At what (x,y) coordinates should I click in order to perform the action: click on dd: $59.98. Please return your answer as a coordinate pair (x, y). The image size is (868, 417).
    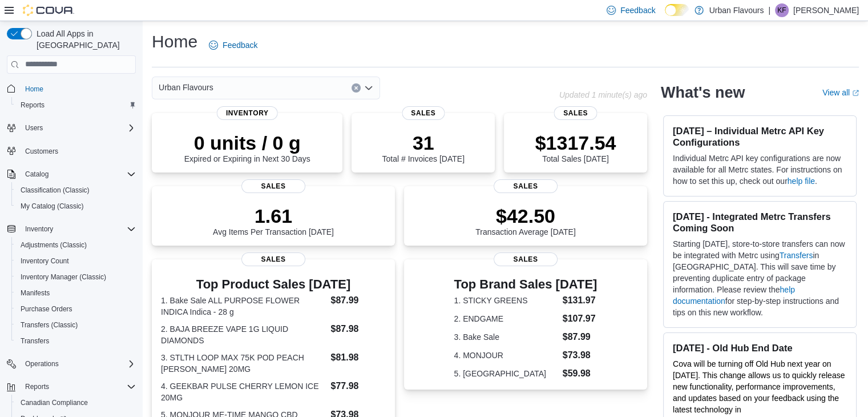
    Looking at the image, I should click on (580, 374).